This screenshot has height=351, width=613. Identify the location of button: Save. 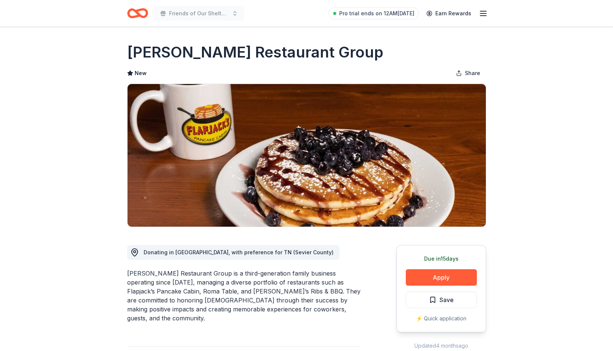
(441, 300).